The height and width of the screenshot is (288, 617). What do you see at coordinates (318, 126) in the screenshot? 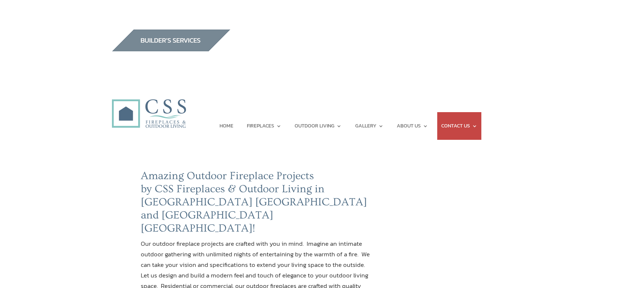
I see `a: OUTDOOR LIVING` at bounding box center [318, 126].